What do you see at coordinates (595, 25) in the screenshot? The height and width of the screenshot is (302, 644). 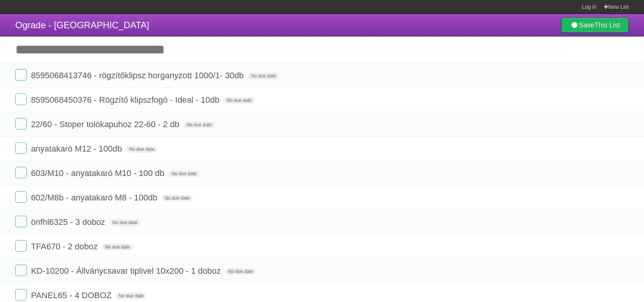 I see `a: SaveThis List` at bounding box center [595, 25].